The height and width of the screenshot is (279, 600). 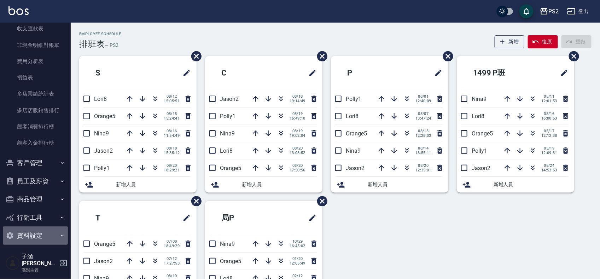 I want to click on h2: T, so click(x=114, y=218).